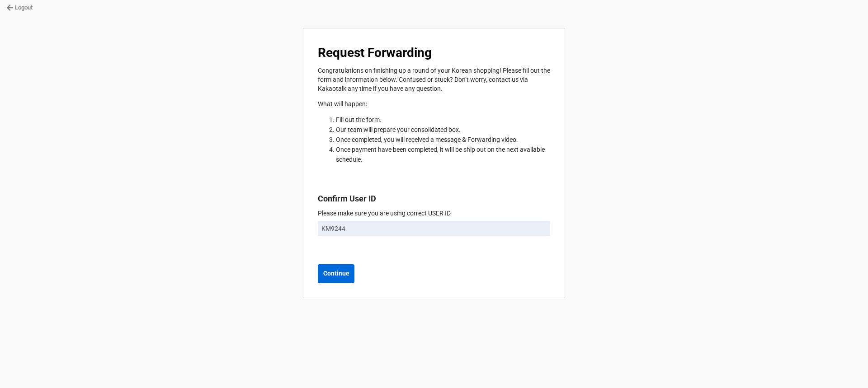 Image resolution: width=868 pixels, height=388 pixels. What do you see at coordinates (443, 120) in the screenshot?
I see `li: Fill out the form.` at bounding box center [443, 120].